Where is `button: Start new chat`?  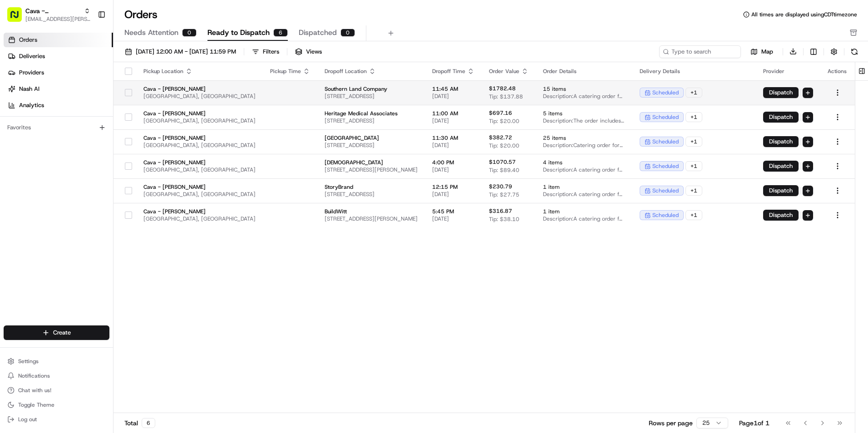
button: Start new chat is located at coordinates (160, 95).